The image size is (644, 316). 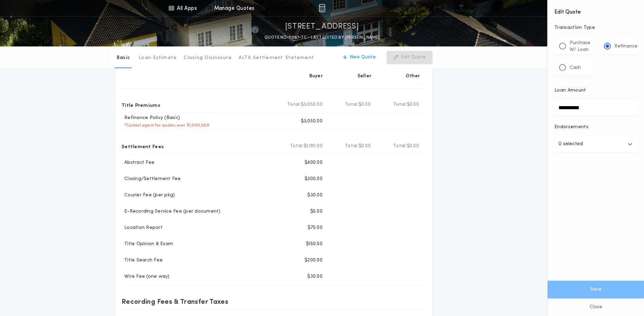 I want to click on p: $75.00, so click(x=315, y=228).